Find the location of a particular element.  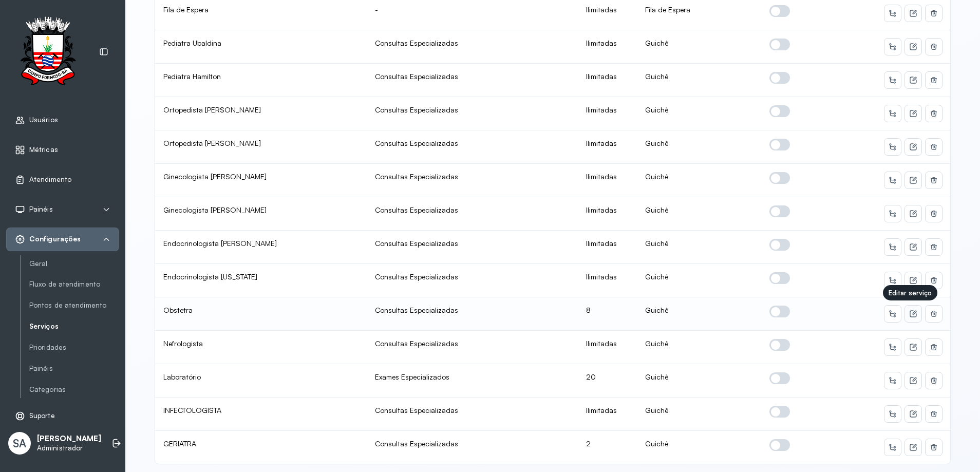

td: INFECTOLOGISTA is located at coordinates (261, 414).